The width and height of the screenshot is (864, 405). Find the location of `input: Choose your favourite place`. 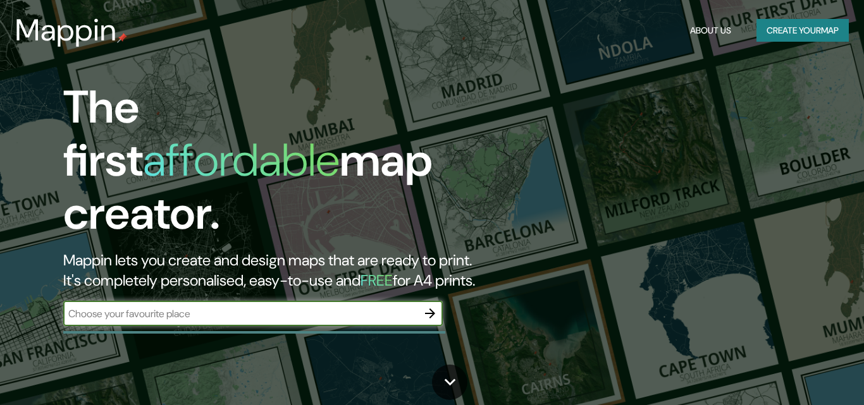

input: Choose your favourite place is located at coordinates (240, 314).